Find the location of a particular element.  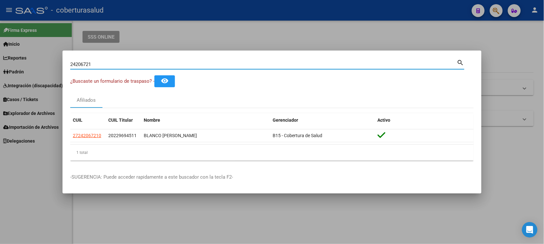

mat-icon: remove_red_eye is located at coordinates (165, 81).